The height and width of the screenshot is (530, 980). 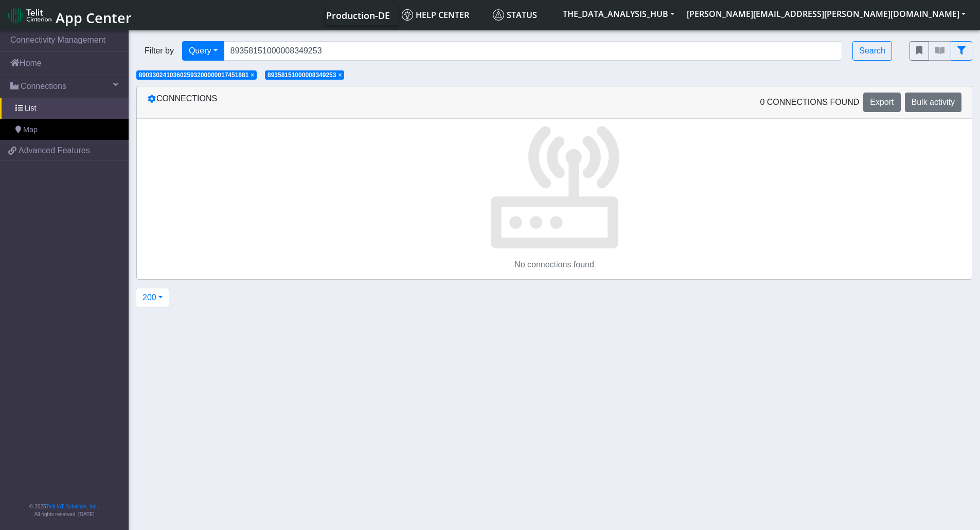 What do you see at coordinates (69, 15) in the screenshot?
I see `a: App Center` at bounding box center [69, 15].